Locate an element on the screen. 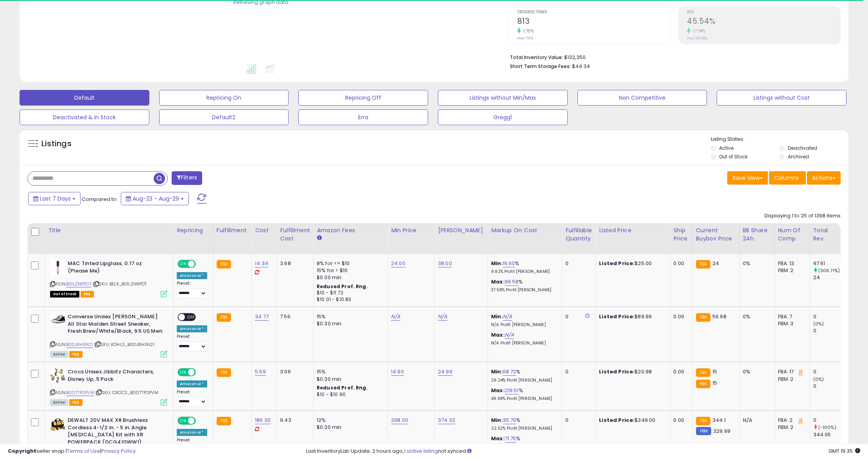 The height and width of the screenshot is (459, 868). div: 344.05 is located at coordinates (829, 435).